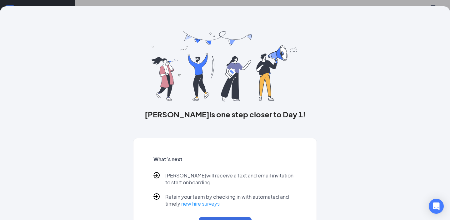  Describe the element at coordinates (231, 200) in the screenshot. I see `p: Retain your team by checking in with automated and timely` at that location.